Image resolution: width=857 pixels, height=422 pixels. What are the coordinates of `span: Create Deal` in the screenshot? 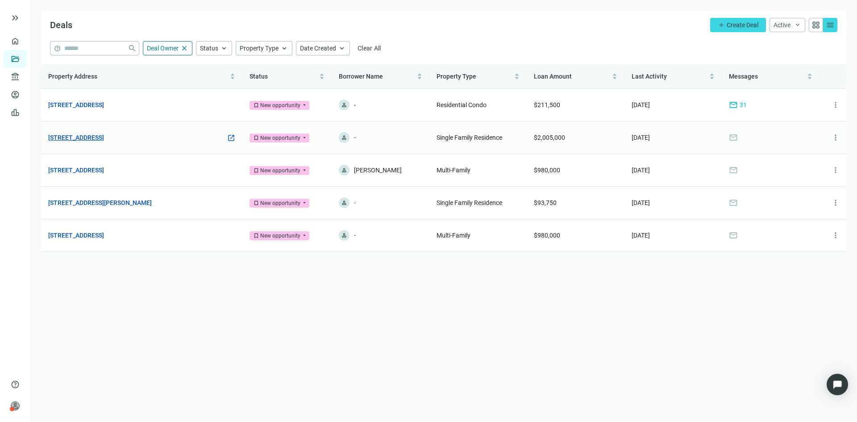 It's located at (742, 25).